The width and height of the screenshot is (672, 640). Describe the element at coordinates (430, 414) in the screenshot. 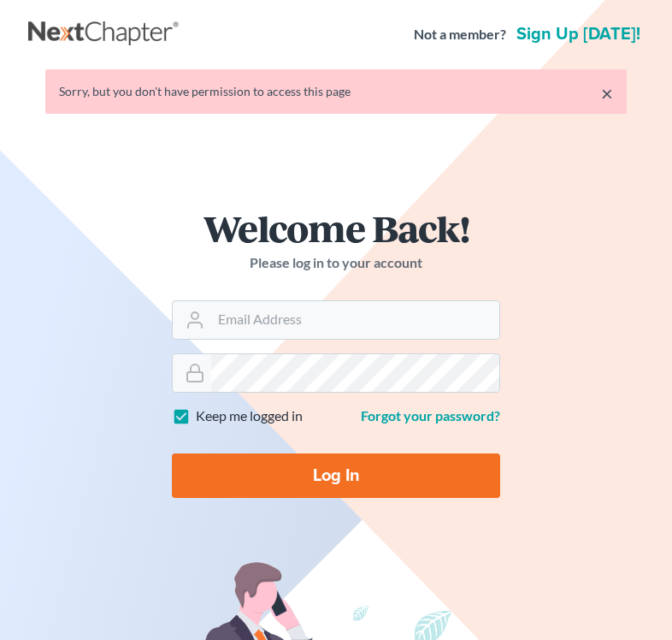

I see `a: Forgot your password?` at that location.